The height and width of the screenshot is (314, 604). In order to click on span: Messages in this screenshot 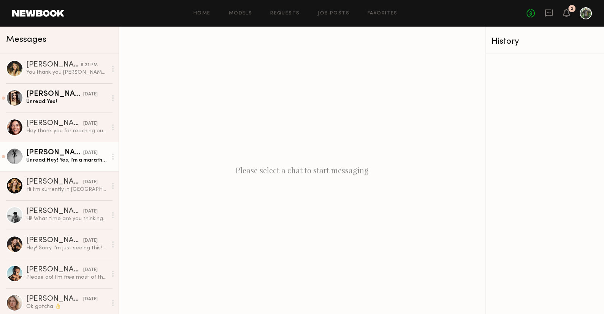, I will do `click(26, 40)`.